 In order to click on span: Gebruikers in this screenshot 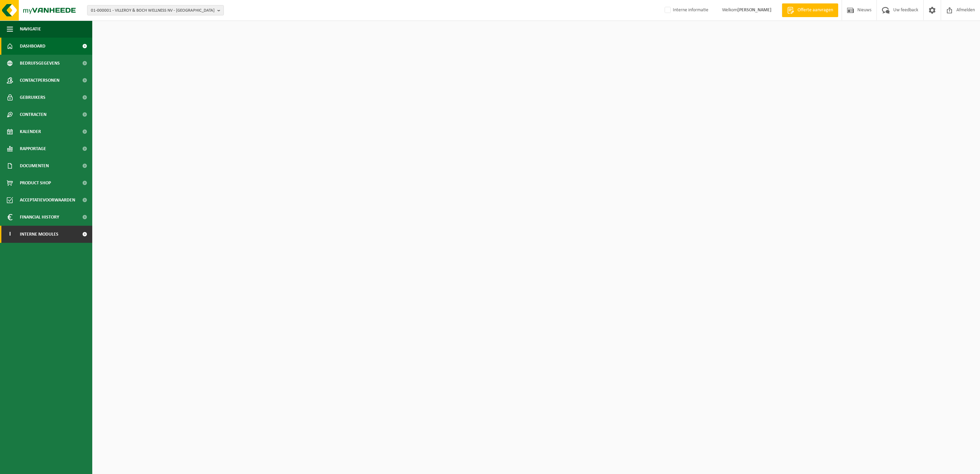, I will do `click(32, 97)`.